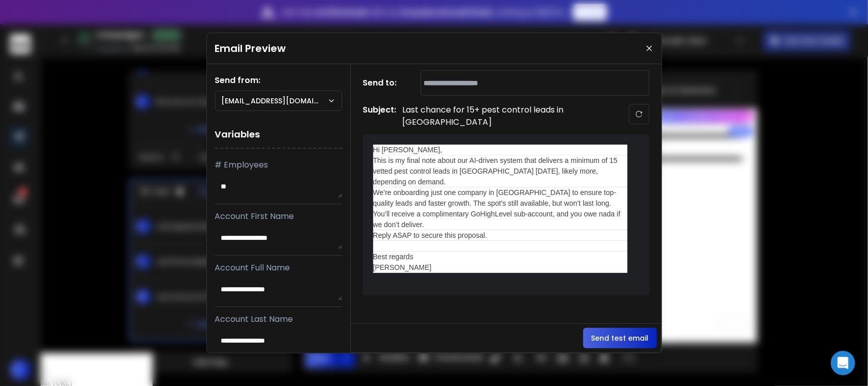  What do you see at coordinates (142, 63) in the screenshot?
I see `div: Keywords by Traffic` at bounding box center [142, 63].